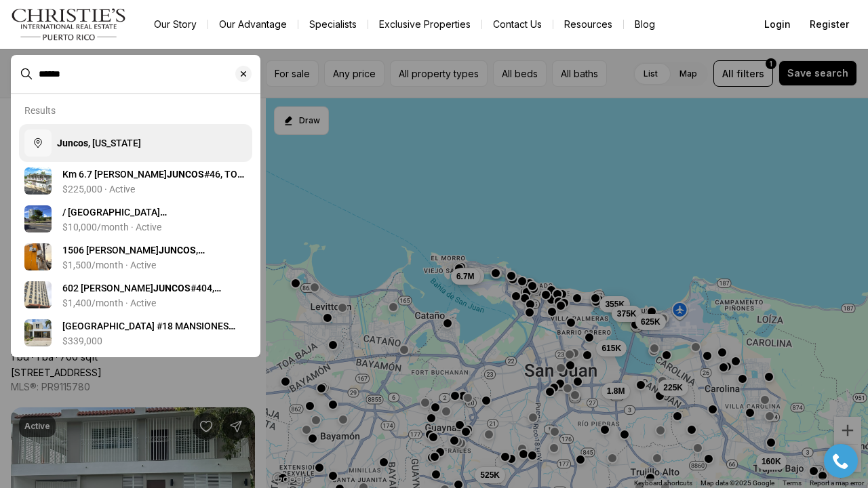  What do you see at coordinates (99, 189) in the screenshot?
I see `p: $225,000 · Active` at bounding box center [99, 189].